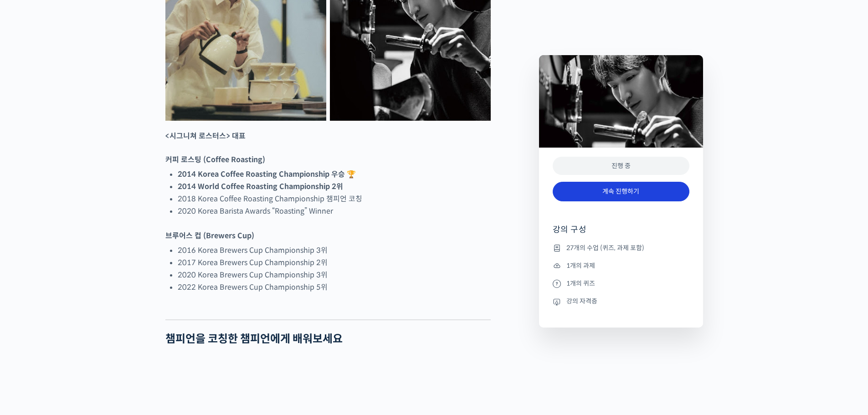 The width and height of the screenshot is (868, 415). I want to click on span: 설정, so click(146, 306).